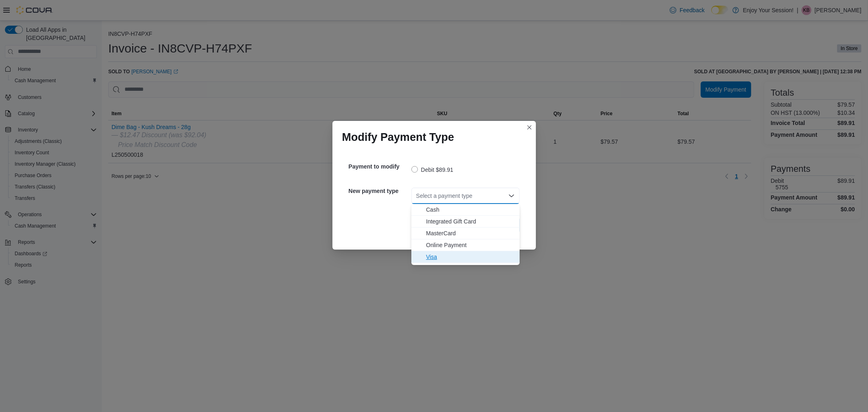 This screenshot has height=412, width=868. I want to click on h1: Modify Payment Type, so click(399, 137).